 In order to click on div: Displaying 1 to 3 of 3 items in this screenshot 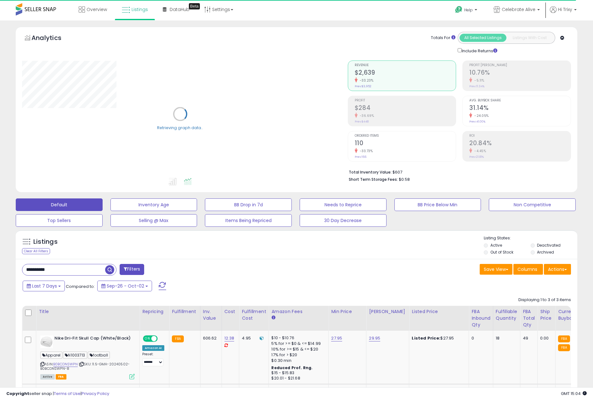, I will do `click(545, 300)`.